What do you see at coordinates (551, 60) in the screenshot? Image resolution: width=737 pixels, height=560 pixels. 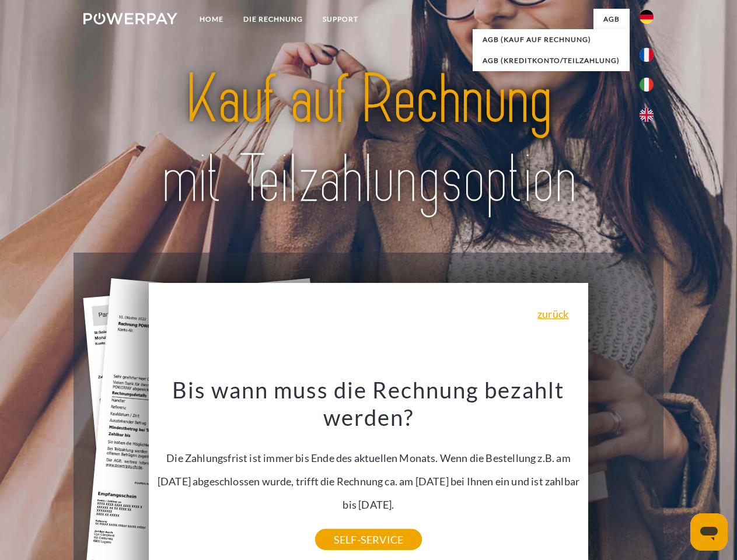 I see `a: AGB (Kreditkonto/Teilzahlung)` at bounding box center [551, 60].